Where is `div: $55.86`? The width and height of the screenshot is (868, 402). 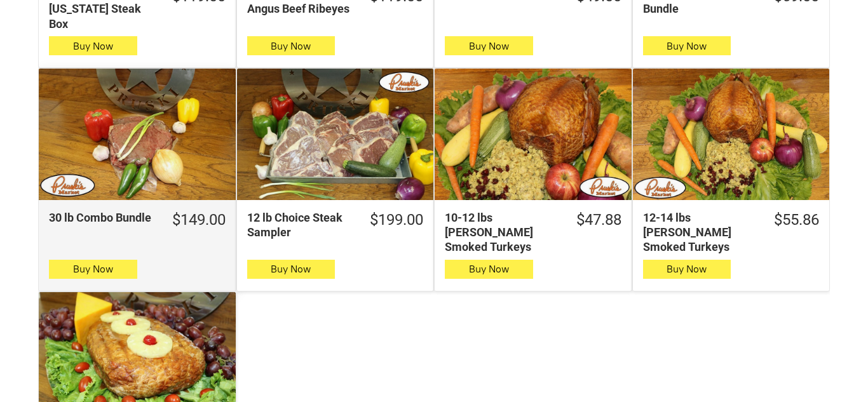
div: $55.86 is located at coordinates (796, 219).